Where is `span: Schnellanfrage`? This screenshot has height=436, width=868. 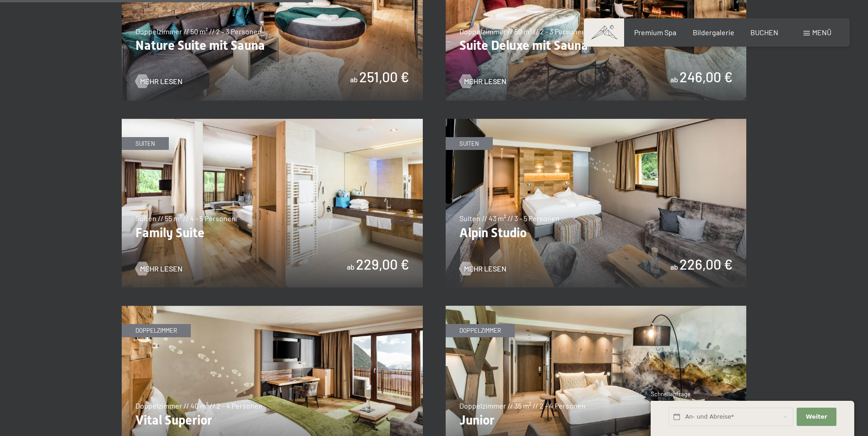 span: Schnellanfrage is located at coordinates (670, 394).